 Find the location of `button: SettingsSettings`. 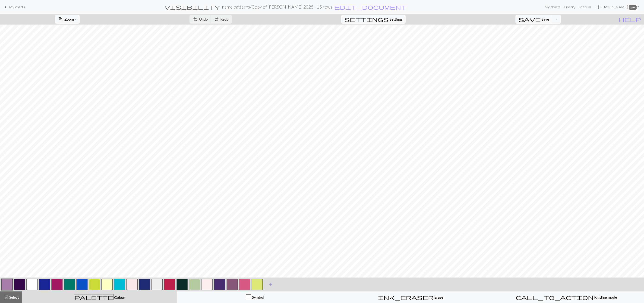

button: SettingsSettings is located at coordinates (373, 19).